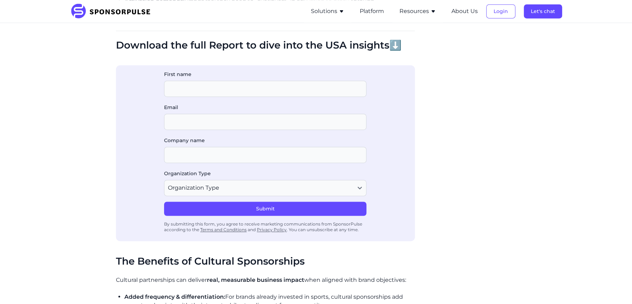 This screenshot has height=304, width=632. What do you see at coordinates (224, 229) in the screenshot?
I see `span: Terms and Conditions` at bounding box center [224, 229].